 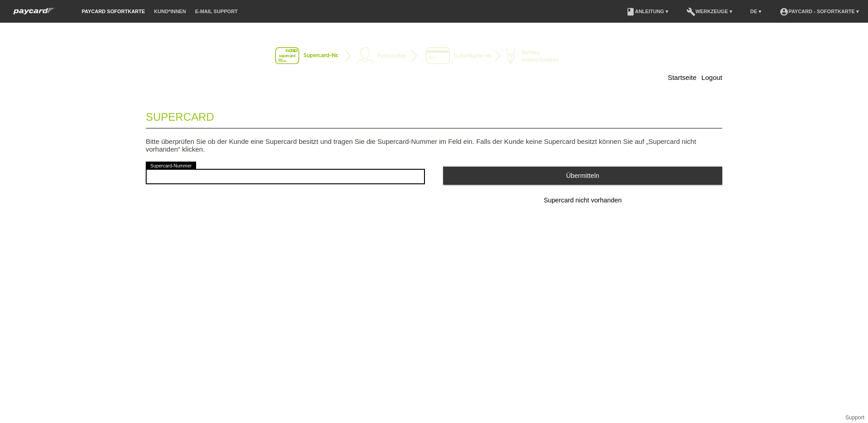 I want to click on a: account_circlepaycard - Sofortkarte ▾, so click(x=819, y=11).